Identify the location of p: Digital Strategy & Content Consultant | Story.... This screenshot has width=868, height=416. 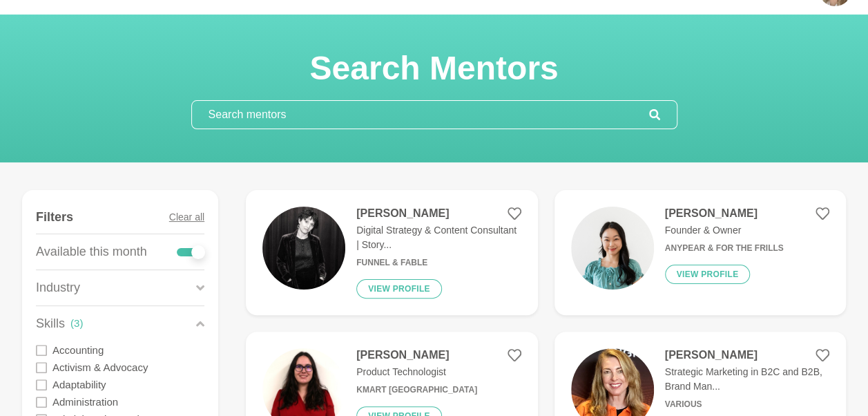
(438, 237).